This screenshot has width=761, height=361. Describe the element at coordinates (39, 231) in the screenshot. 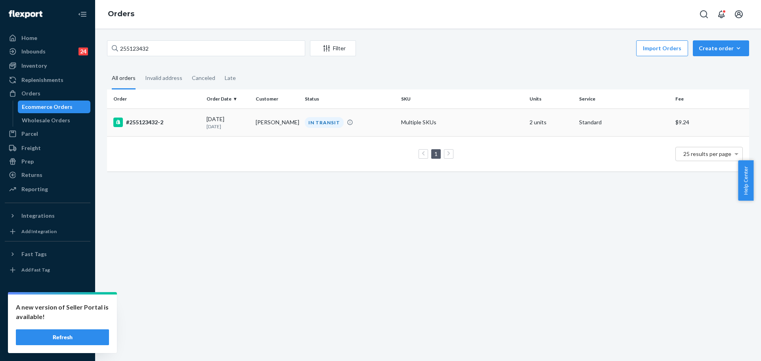

I see `div: Add Integration` at that location.